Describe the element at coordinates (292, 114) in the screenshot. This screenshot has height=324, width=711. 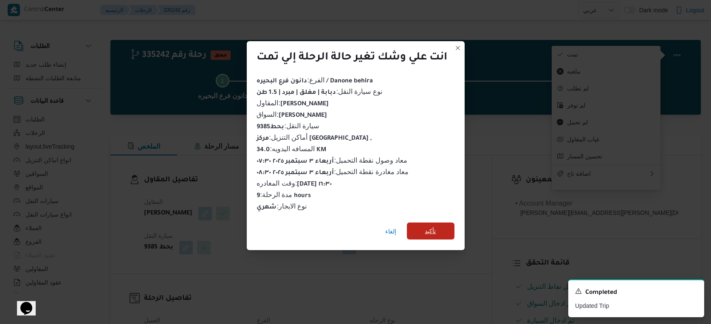
I see `span: السواق :` at that location.